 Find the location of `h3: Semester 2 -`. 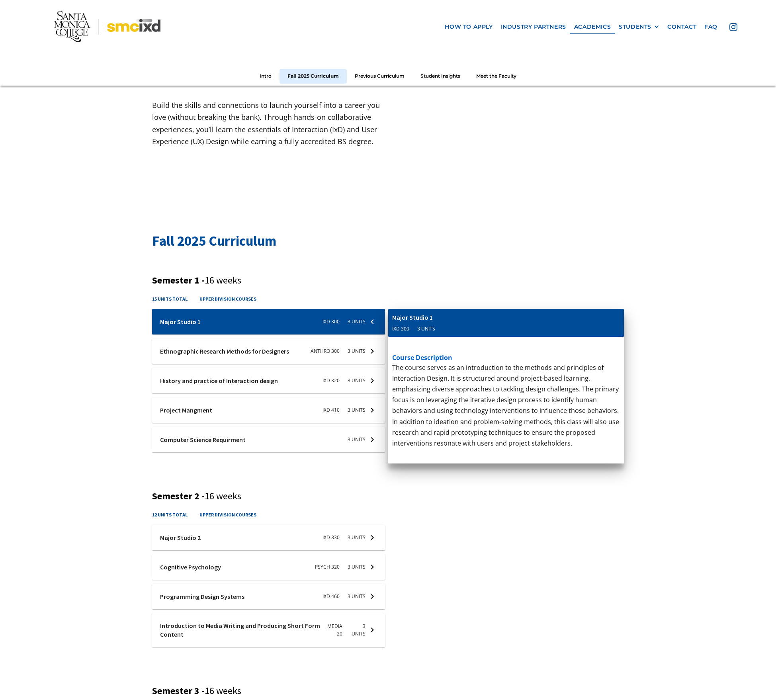

h3: Semester 2 - is located at coordinates (388, 497).